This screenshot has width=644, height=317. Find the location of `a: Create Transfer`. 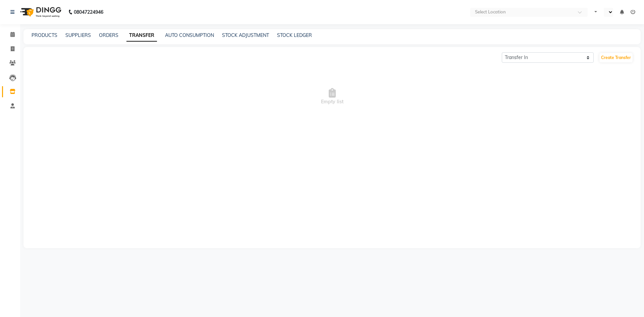

a: Create Transfer is located at coordinates (616, 58).